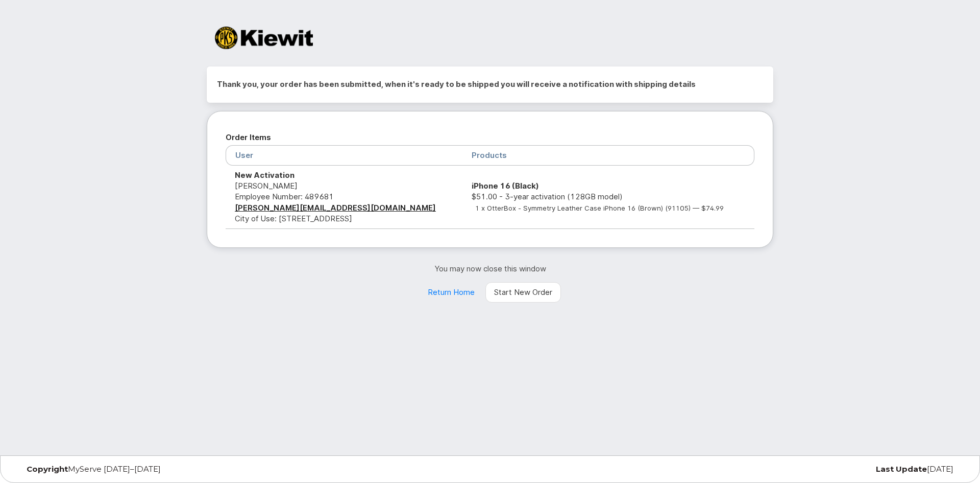  Describe the element at coordinates (284, 196) in the screenshot. I see `span: Employee Number: 489681` at that location.